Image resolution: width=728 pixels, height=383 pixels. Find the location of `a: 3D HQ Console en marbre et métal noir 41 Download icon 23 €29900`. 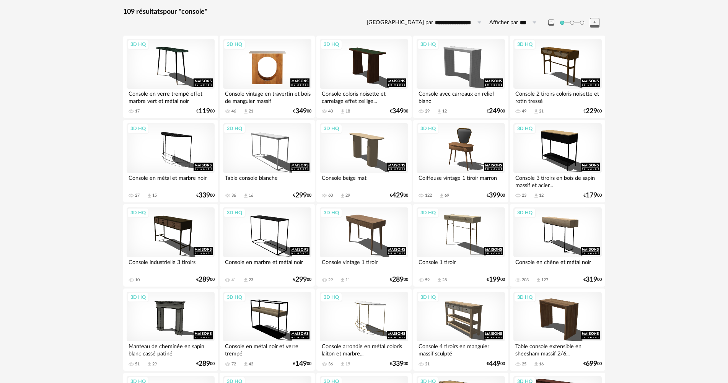

a: 3D HQ Console en marbre et métal noir 41 Download icon 23 €29900 is located at coordinates (267, 245).